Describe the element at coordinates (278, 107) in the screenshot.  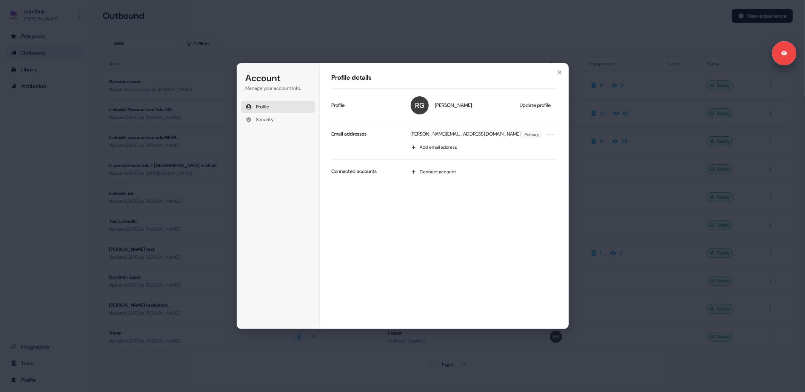
I see `button: Profile` at that location.